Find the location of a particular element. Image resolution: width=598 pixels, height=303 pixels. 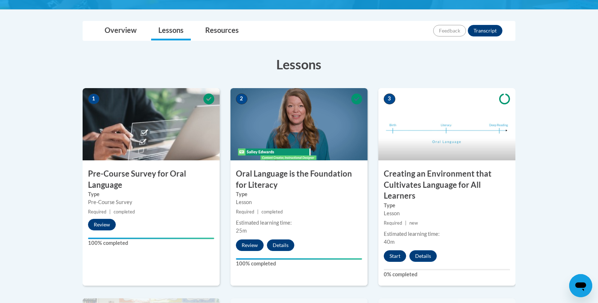

h3: Creating an Environment that Cultivates Language for All Learners is located at coordinates (447, 185).